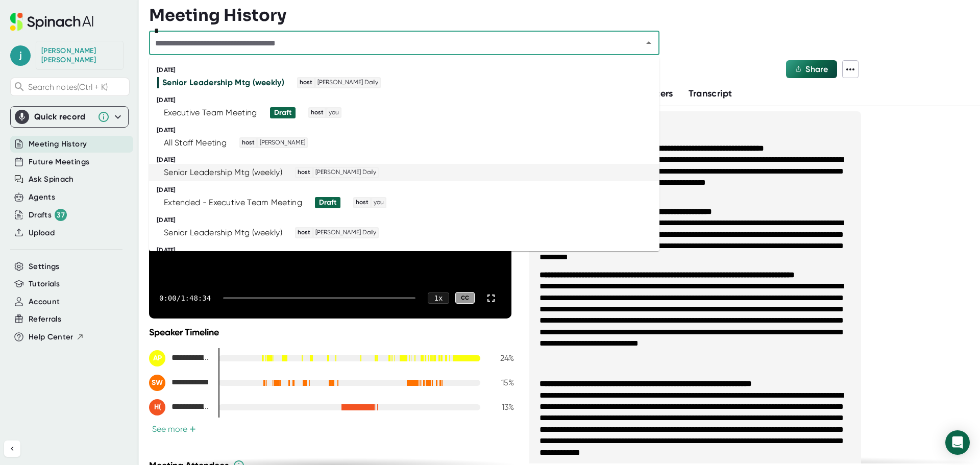 Image resolution: width=980 pixels, height=465 pixels. Describe the element at coordinates (20, 56) in the screenshot. I see `span: j` at that location.